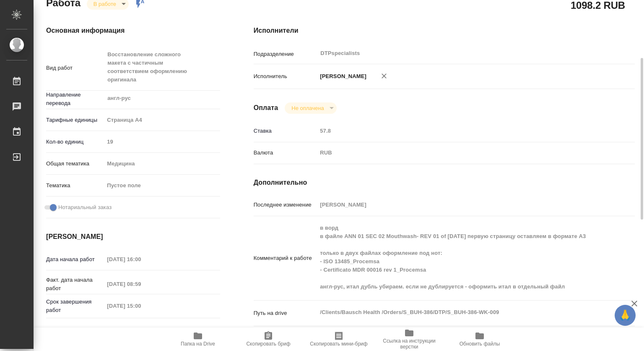  What do you see at coordinates (409, 343) in the screenshot?
I see `span: Ссылка на инструкции верстки` at bounding box center [409, 343].